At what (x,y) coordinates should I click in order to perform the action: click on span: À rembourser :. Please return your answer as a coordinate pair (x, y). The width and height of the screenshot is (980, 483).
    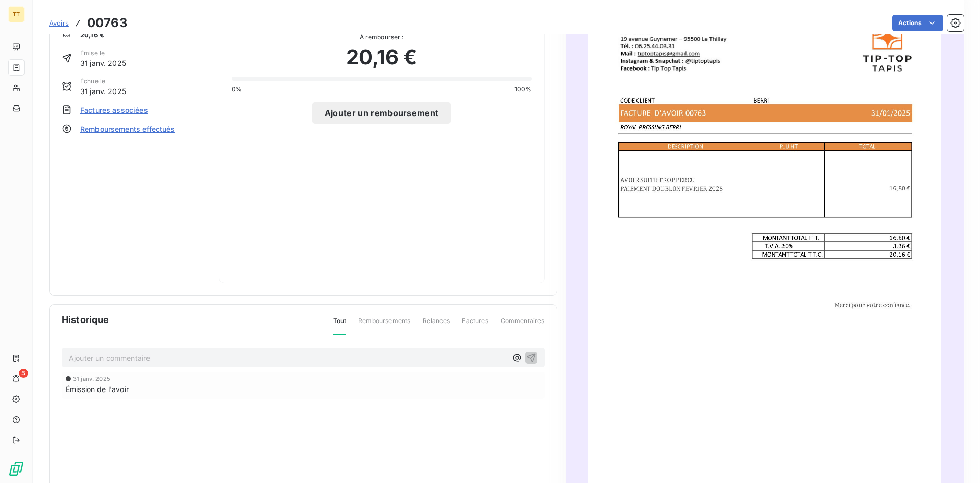
    Looking at the image, I should click on (382, 37).